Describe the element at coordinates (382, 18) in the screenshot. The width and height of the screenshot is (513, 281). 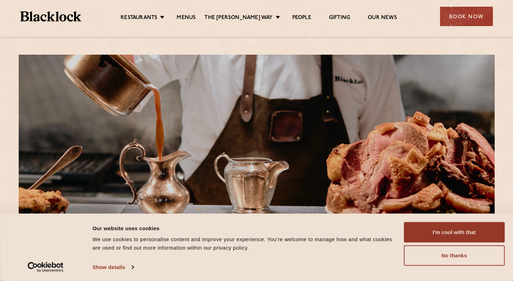
I see `a: Our News` at that location.